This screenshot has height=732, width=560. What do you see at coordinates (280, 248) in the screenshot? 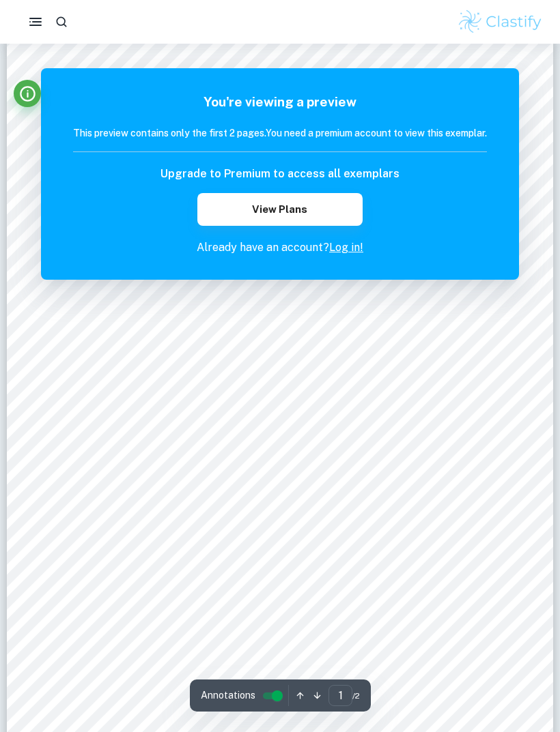
I see `p: Already have an account?` at bounding box center [280, 248].